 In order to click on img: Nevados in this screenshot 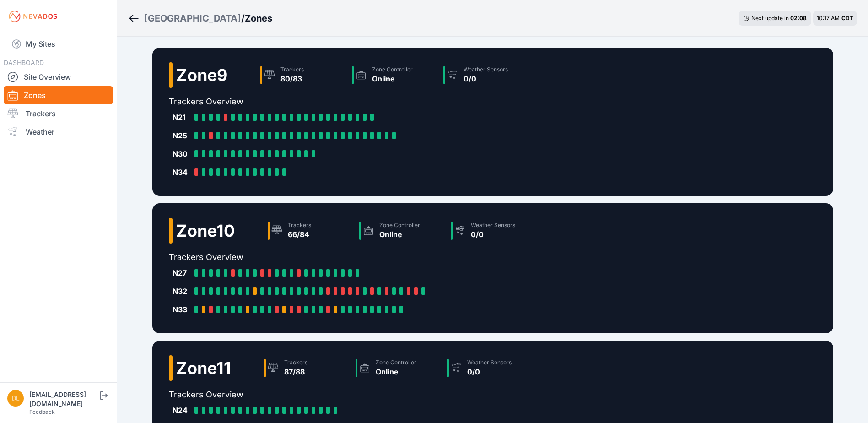, I will do `click(33, 17)`.